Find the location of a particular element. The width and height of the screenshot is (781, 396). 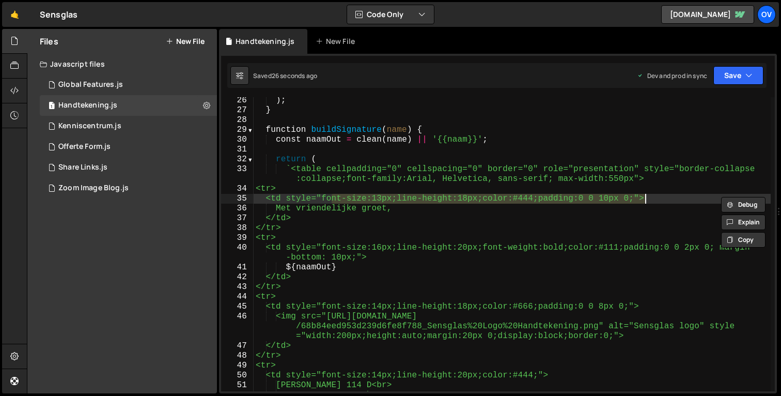

div: 50 is located at coordinates (237, 375).